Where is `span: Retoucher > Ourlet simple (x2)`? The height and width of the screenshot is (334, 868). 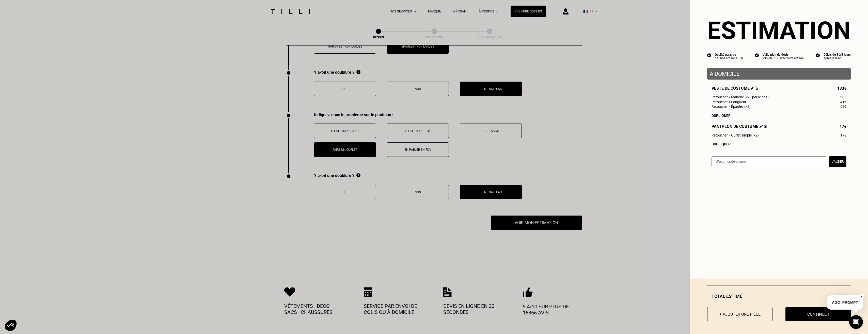 span: Retoucher > Ourlet simple (x2) is located at coordinates (735, 135).